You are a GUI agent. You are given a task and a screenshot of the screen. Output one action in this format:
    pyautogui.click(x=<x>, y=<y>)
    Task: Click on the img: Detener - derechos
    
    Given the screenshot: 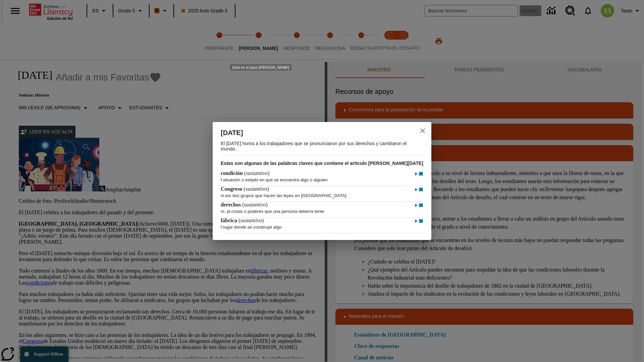 What is the action you would take?
    pyautogui.click(x=421, y=206)
    